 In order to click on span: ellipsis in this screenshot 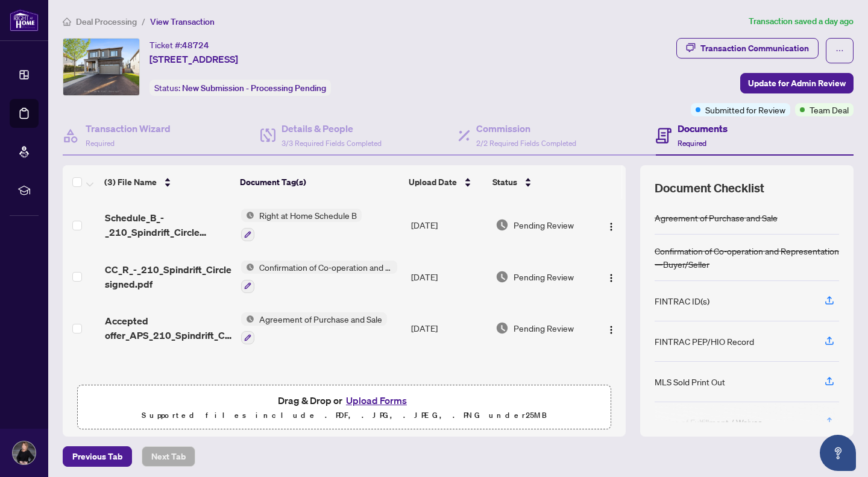, I will do `click(840, 50)`.